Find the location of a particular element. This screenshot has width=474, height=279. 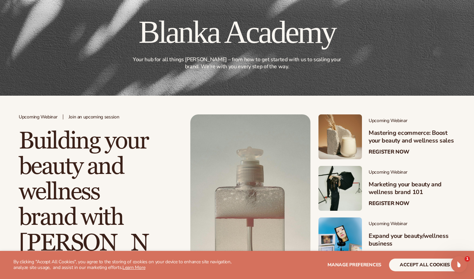

span: 1 is located at coordinates (467, 259).